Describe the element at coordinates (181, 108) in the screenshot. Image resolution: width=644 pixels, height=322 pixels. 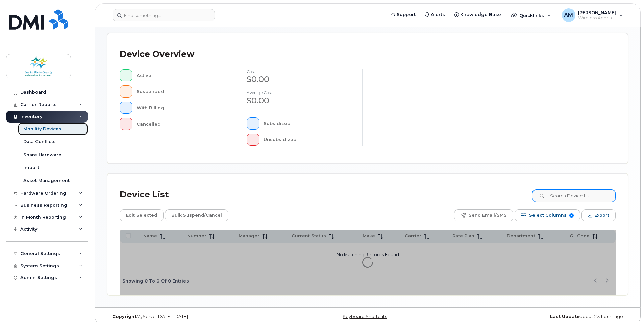
I see `div: With Billing` at that location.